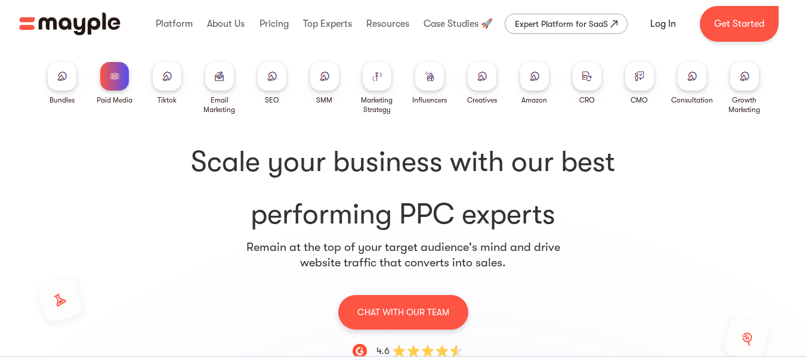  What do you see at coordinates (744, 88) in the screenshot?
I see `a: Growth Marketing` at bounding box center [744, 88].